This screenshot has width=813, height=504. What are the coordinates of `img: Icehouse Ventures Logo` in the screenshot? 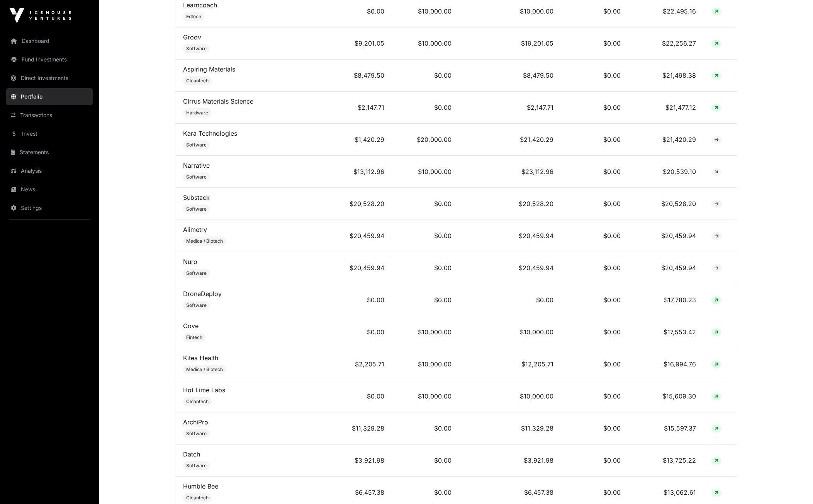 It's located at (40, 15).